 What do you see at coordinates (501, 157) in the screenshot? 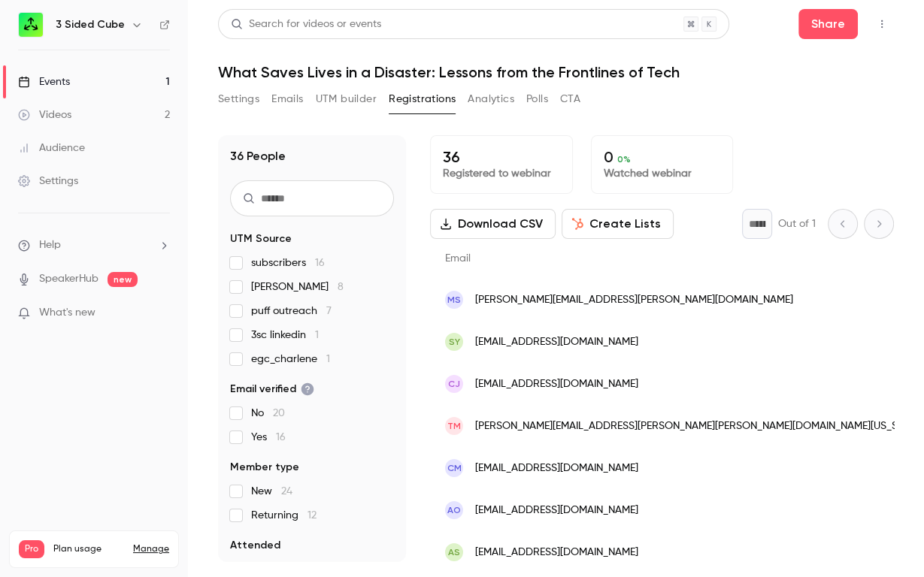
I see `p: 36` at bounding box center [501, 157].